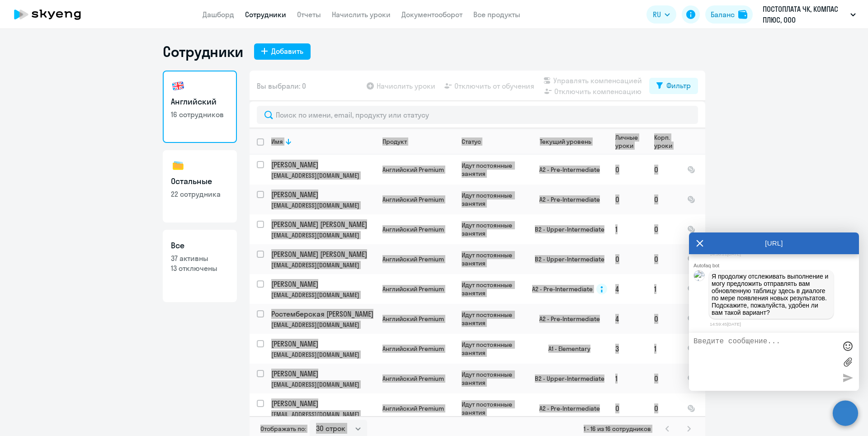 Image resolution: width=868 pixels, height=436 pixels. I want to click on button: Добавить, so click(282, 51).